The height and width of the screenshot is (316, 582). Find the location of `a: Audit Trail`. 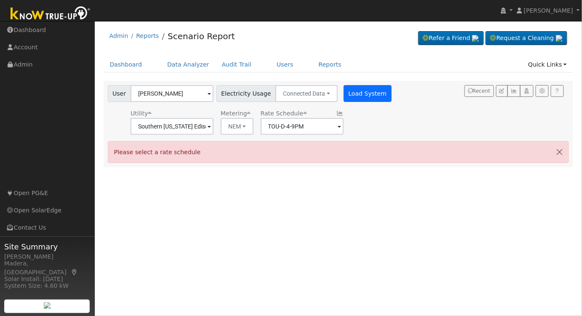

a: Audit Trail is located at coordinates (237, 64).